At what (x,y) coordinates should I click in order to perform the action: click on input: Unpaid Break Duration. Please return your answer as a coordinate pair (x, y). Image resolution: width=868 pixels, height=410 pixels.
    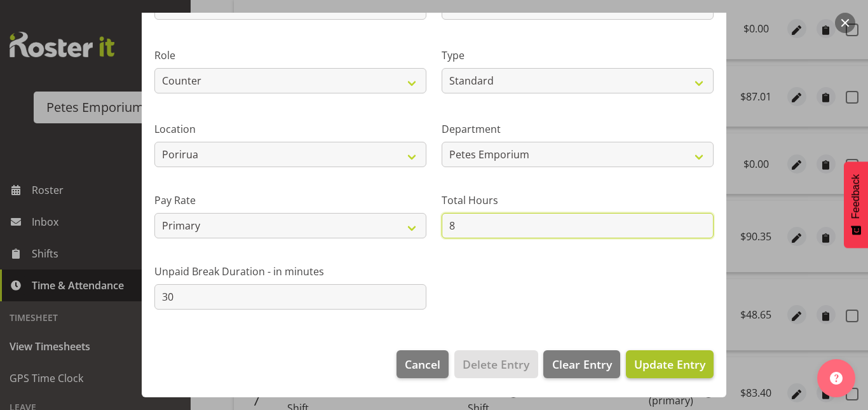
    Looking at the image, I should click on (290, 297).